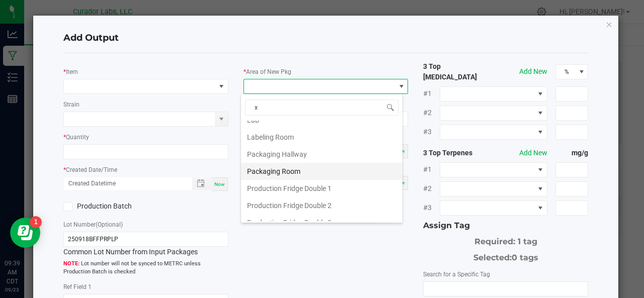  Describe the element at coordinates (109, 225) in the screenshot. I see `span: (Optional)` at that location.